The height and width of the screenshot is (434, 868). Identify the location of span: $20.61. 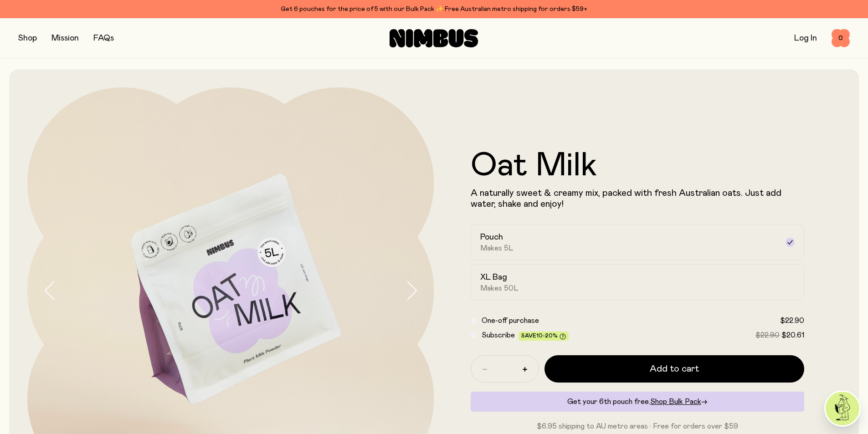
(792, 335).